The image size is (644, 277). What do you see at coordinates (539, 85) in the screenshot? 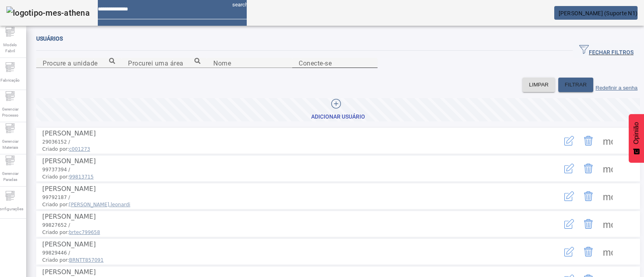
I see `button: LIMPAR` at bounding box center [539, 85].